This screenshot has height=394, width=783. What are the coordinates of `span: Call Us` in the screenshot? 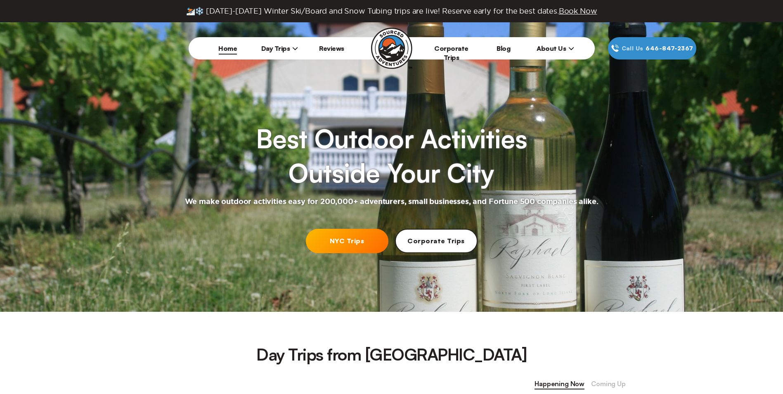 It's located at (632, 48).